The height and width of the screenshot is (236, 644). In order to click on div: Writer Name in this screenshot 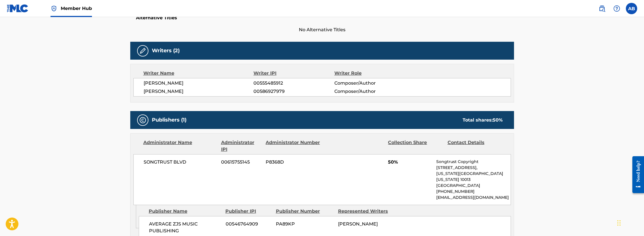, I will do `click(198, 73)`.